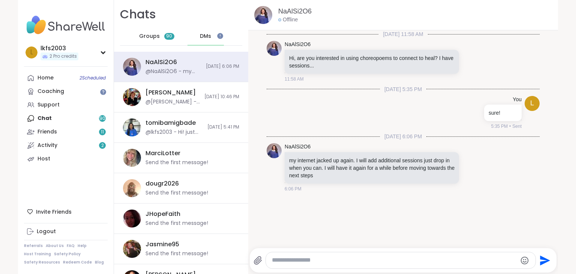 Image resolution: width=576 pixels, height=274 pixels. Describe the element at coordinates (51, 91) in the screenshot. I see `div: Coaching` at that location.